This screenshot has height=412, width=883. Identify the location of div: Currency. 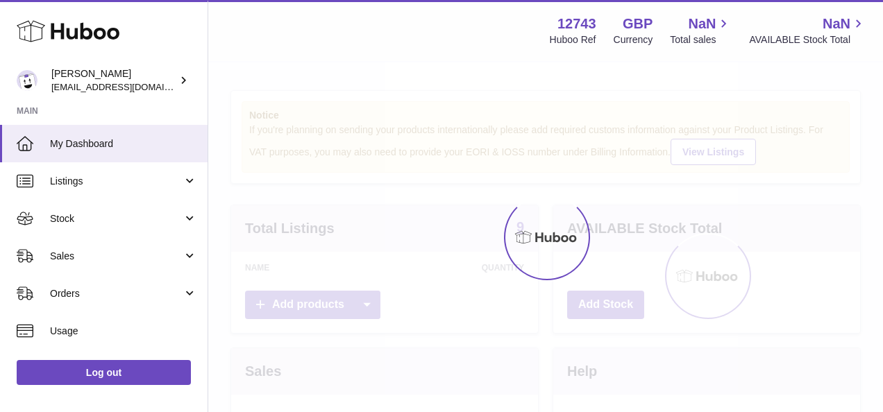
(633, 40).